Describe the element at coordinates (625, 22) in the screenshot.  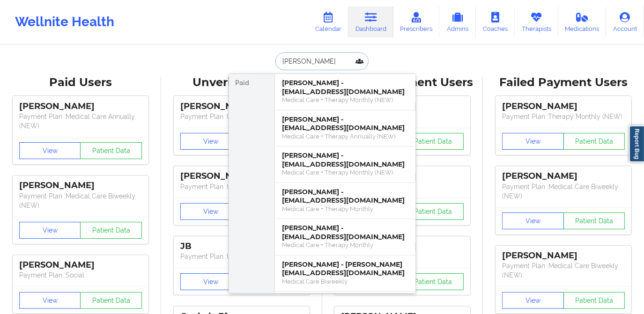
I see `a: Account` at that location.